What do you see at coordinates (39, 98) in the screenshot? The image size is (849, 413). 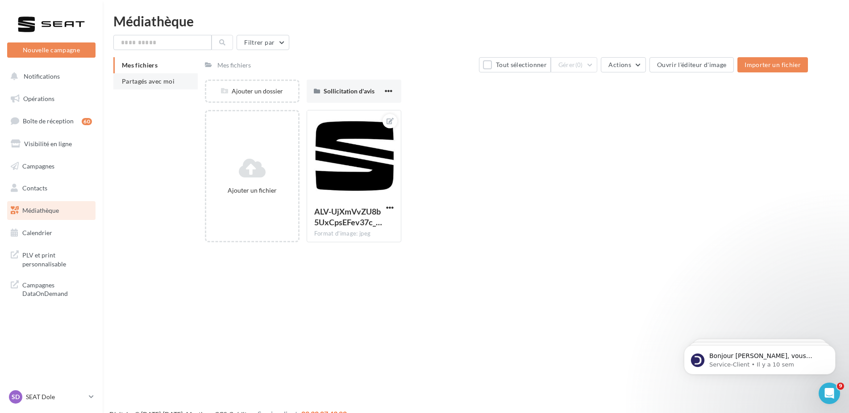 I see `span: Opérations` at bounding box center [39, 98].